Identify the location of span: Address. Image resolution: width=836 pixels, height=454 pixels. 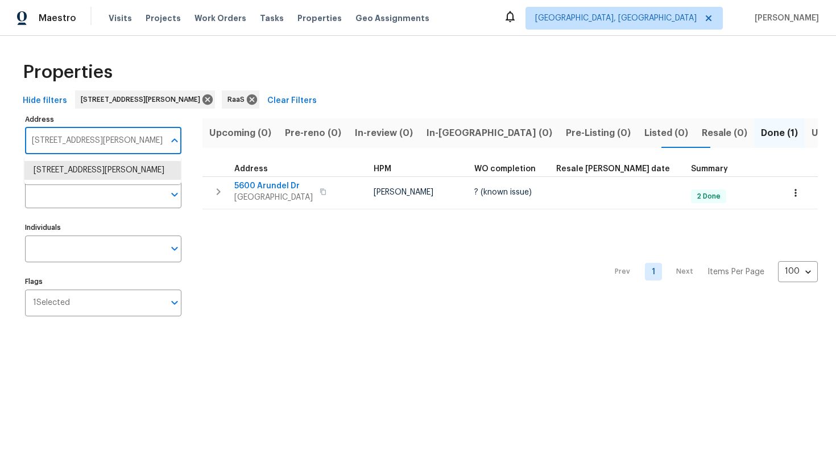
(251, 169).